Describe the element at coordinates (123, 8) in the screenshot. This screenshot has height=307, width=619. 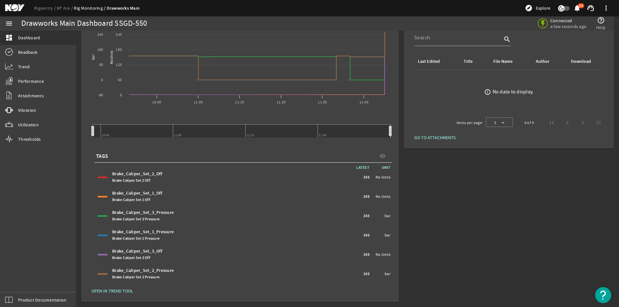
I see `a: Drawworks Main` at that location.